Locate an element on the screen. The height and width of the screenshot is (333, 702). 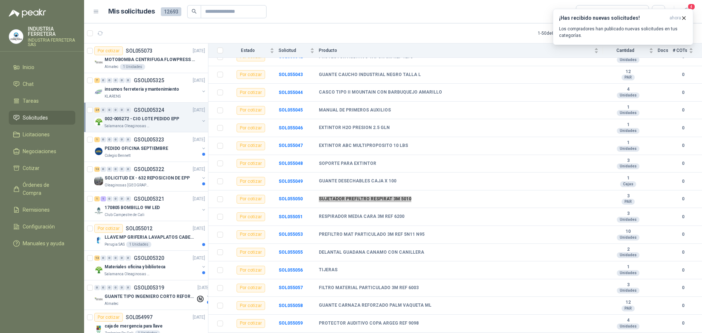
b: PREFILTRO MAT PARTICULADO 3M REF 5N11 N95 is located at coordinates (371, 235).